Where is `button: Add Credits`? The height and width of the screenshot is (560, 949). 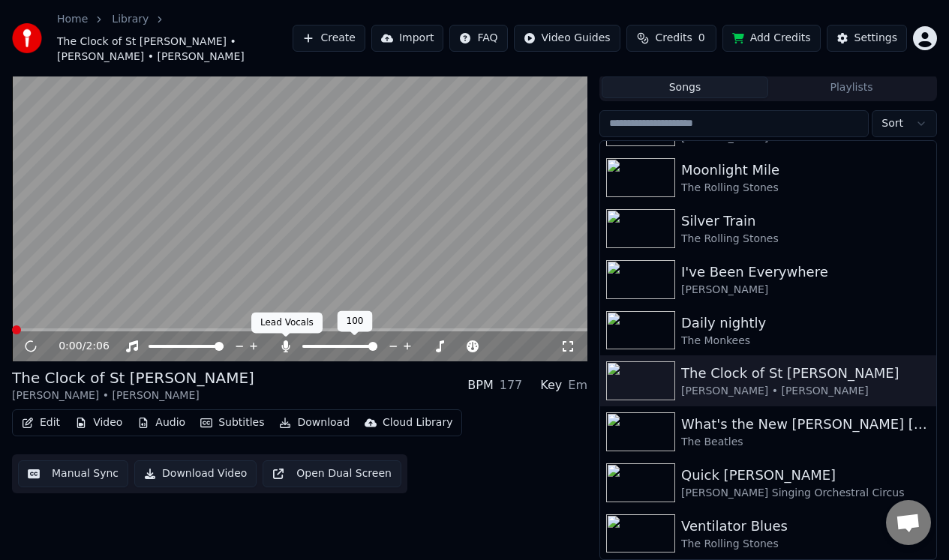
button: Add Credits is located at coordinates (771, 38).